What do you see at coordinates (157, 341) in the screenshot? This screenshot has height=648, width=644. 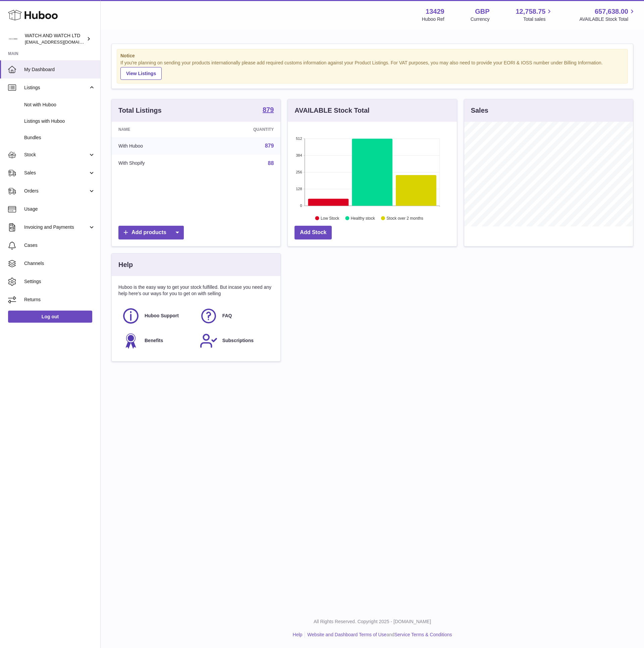 I see `a: Benefits` at bounding box center [157, 341].